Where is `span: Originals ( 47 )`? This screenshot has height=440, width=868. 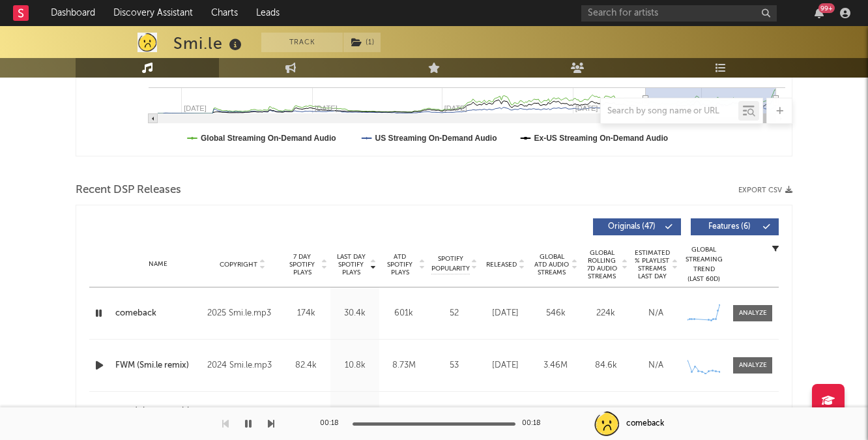 span: Originals ( 47 ) is located at coordinates (631, 227).